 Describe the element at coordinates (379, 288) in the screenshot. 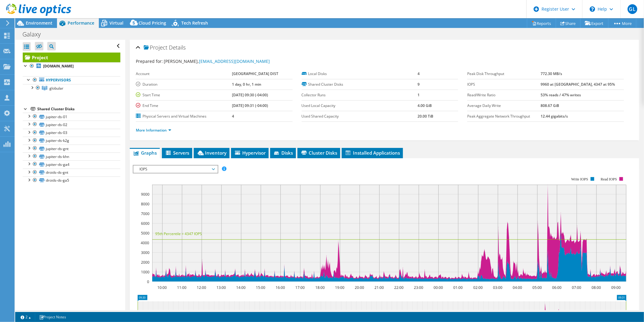

I see `text: 21:00` at that location.